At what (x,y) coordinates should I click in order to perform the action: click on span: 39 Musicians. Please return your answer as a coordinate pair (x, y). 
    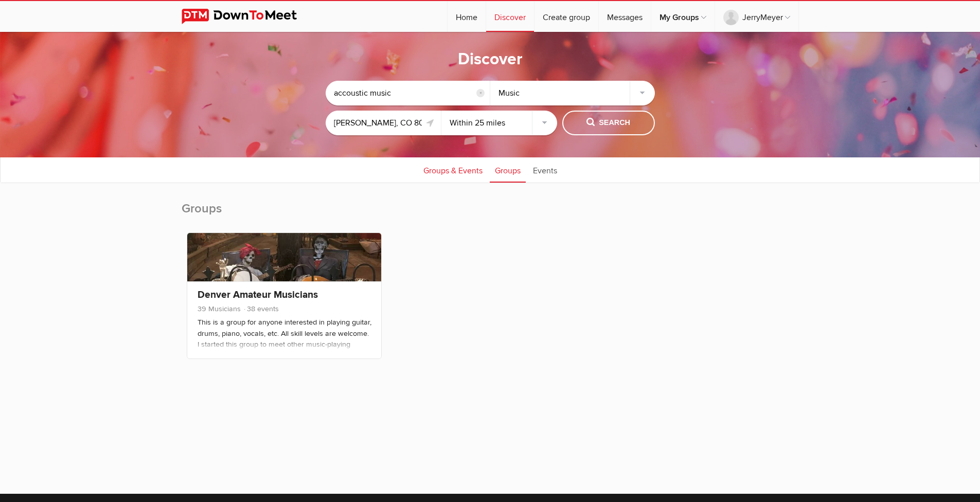
    Looking at the image, I should click on (219, 308).